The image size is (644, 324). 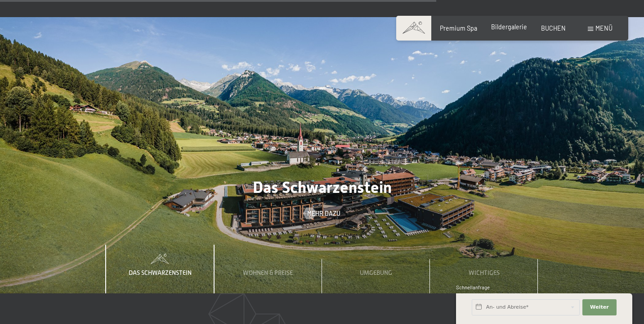 I want to click on span: Schnellanfrage, so click(x=473, y=287).